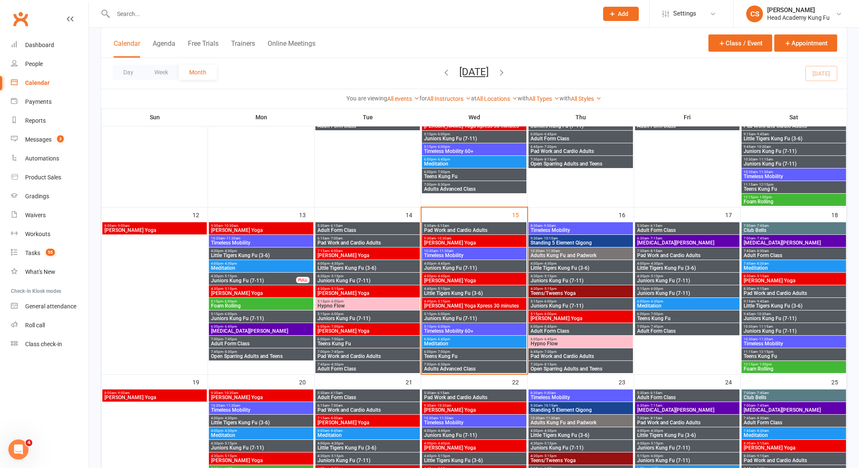  I want to click on span: 9:45am, so click(794, 313).